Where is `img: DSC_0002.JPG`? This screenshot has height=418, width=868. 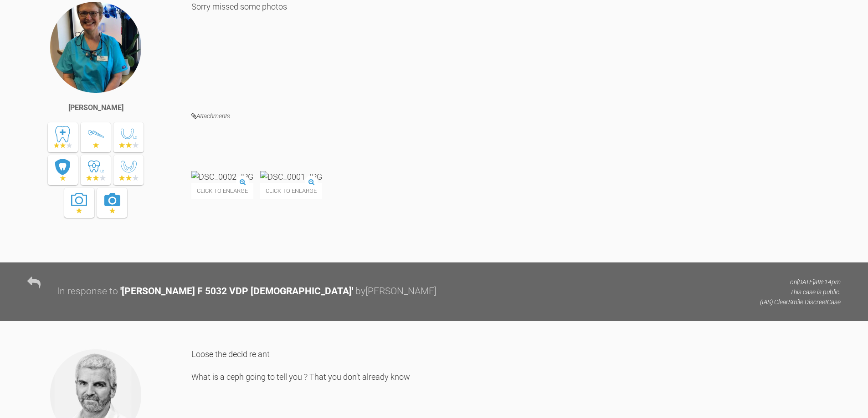 img: DSC_0002.JPG is located at coordinates (223, 177).